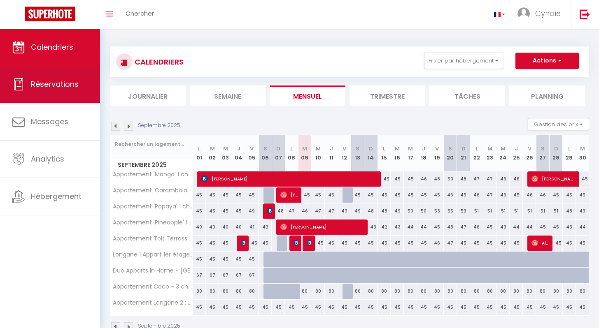 This screenshot has width=599, height=328. Describe the element at coordinates (159, 126) in the screenshot. I see `p: Septembre 2025` at that location.